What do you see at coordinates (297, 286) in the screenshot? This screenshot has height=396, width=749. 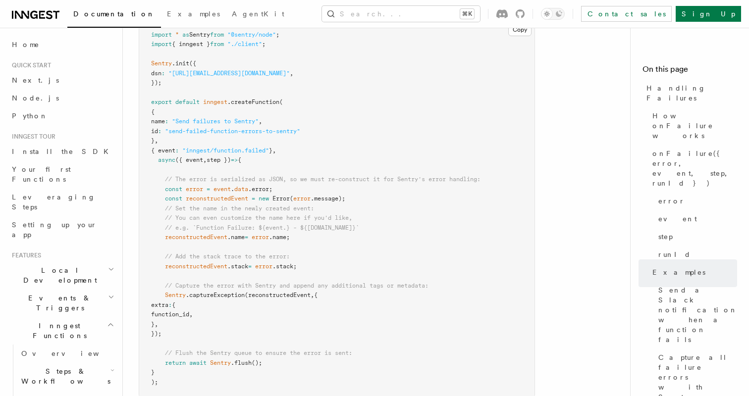 I see `span: // Capture the error with Sentry and append any additional tags or metadata:` at bounding box center [297, 286].